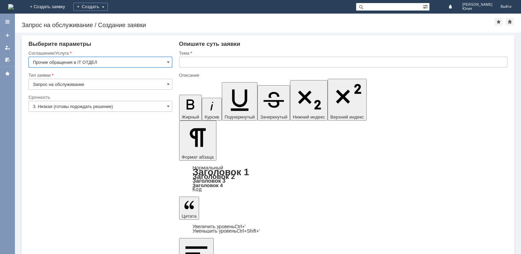 The image size is (521, 254). What do you see at coordinates (343, 178) in the screenshot?
I see `div: Формат абзаца` at bounding box center [343, 178].